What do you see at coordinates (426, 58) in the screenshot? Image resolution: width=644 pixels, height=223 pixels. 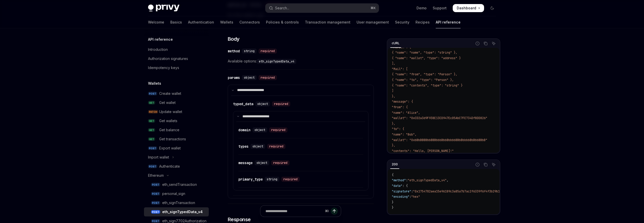 I see `span: { "name": "wallet", "type": "address" }` at bounding box center [426, 58].